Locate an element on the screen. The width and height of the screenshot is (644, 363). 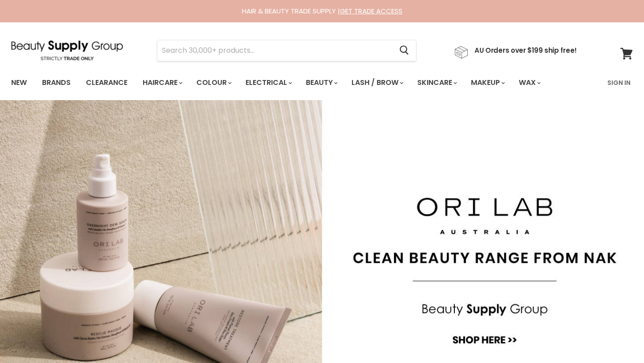
a: Brands is located at coordinates (56, 83).